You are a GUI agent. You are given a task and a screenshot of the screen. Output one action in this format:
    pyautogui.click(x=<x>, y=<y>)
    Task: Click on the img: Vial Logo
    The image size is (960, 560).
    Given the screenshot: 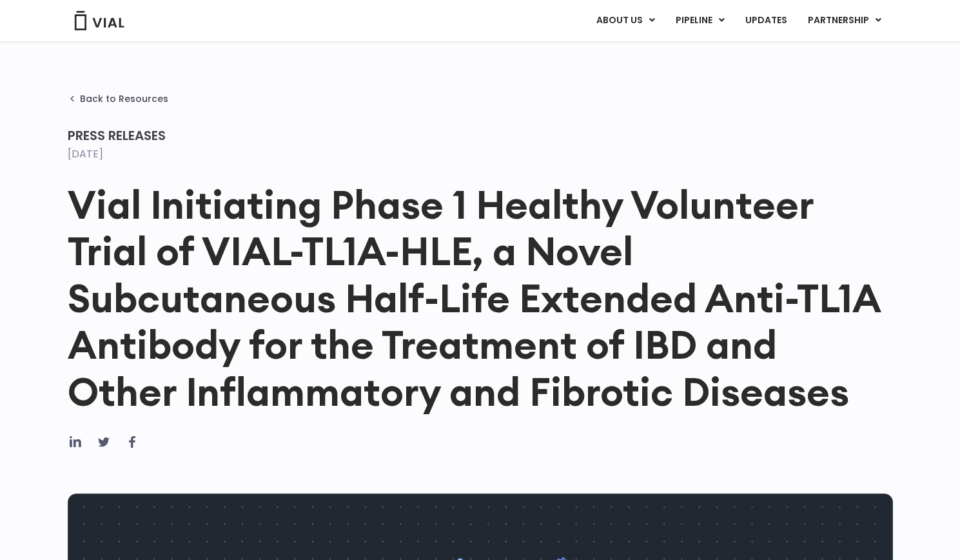 What is the action you would take?
    pyautogui.click(x=99, y=21)
    